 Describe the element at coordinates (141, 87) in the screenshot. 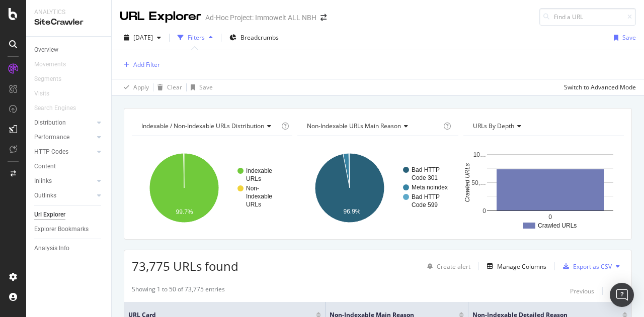

I see `div: Apply` at that location.